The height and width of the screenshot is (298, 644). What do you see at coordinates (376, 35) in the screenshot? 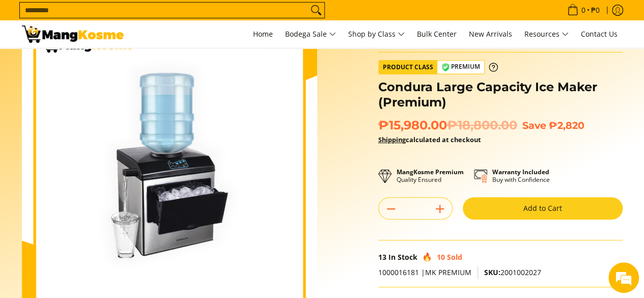
I see `a: Shop by Class` at bounding box center [376, 35].